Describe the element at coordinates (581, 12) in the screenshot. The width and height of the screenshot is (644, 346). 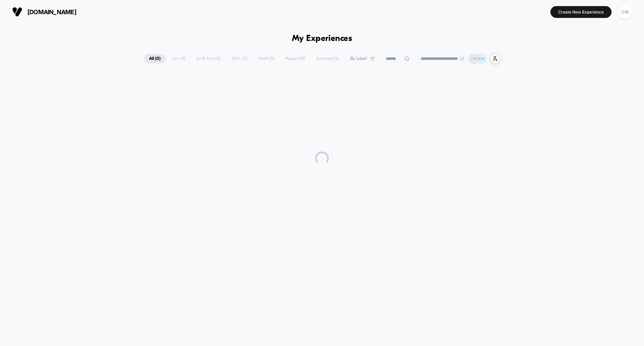
I see `button: Create New Experience` at that location.